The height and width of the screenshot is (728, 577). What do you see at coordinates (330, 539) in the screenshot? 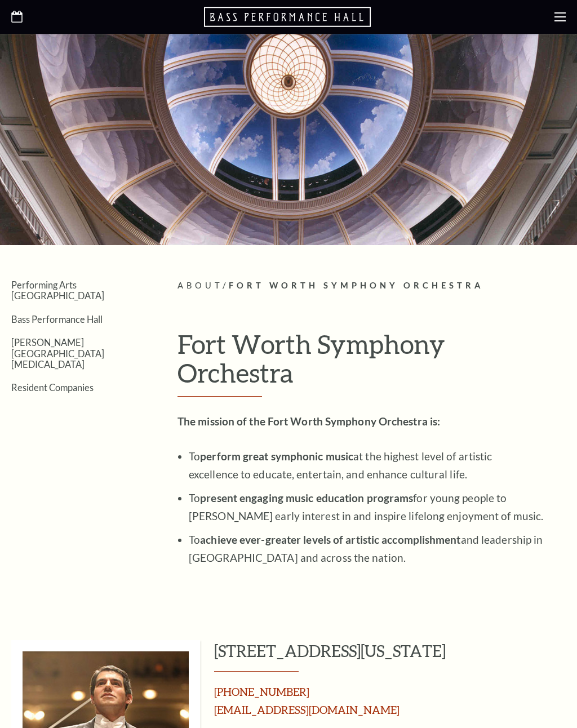
I see `strong: achieve ever-greater levels of artistic accomplishment` at bounding box center [330, 539].